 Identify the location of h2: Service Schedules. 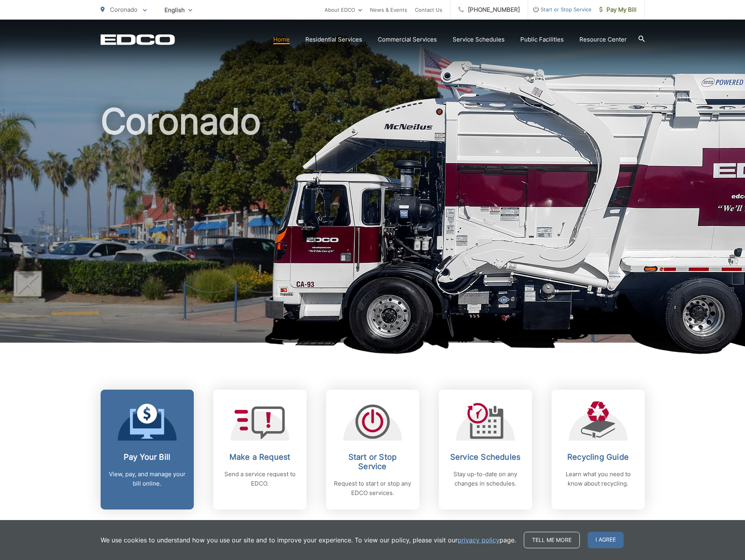
(486, 457).